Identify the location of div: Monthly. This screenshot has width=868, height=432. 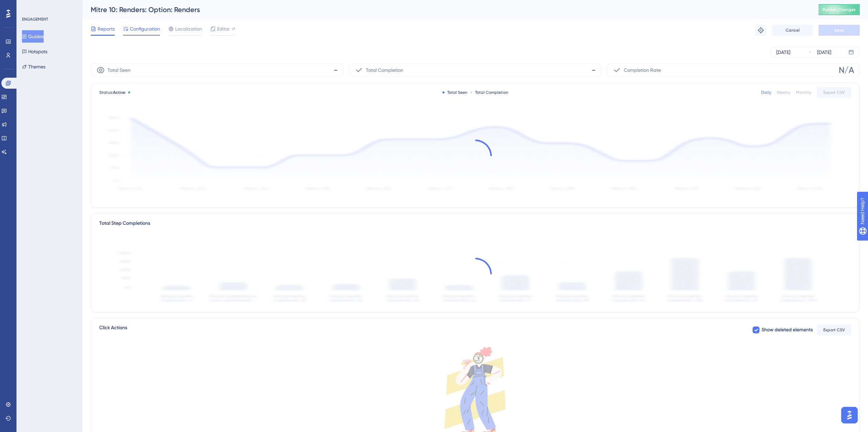
(803, 92).